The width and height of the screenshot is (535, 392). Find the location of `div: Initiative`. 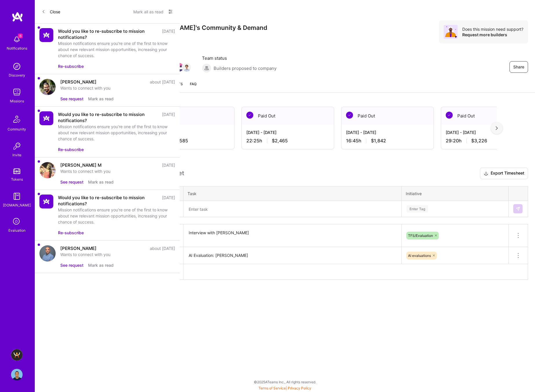

div: Initiative is located at coordinates (455, 194).